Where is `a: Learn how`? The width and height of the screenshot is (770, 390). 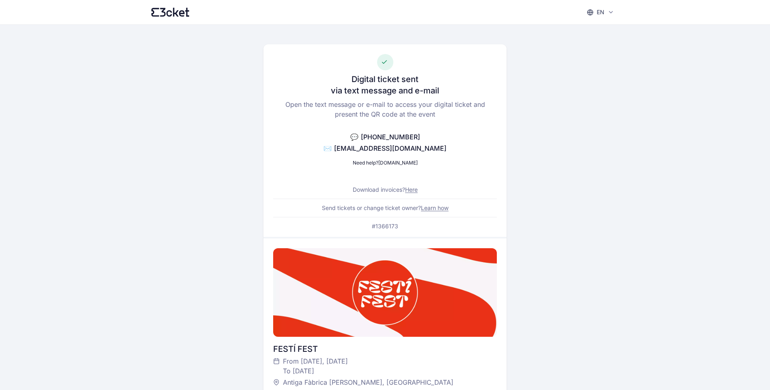
a: Learn how is located at coordinates (435, 207).